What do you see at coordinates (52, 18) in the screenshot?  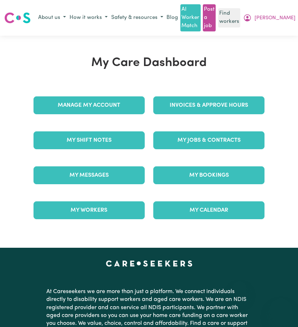 I see `button: About us` at bounding box center [52, 18].